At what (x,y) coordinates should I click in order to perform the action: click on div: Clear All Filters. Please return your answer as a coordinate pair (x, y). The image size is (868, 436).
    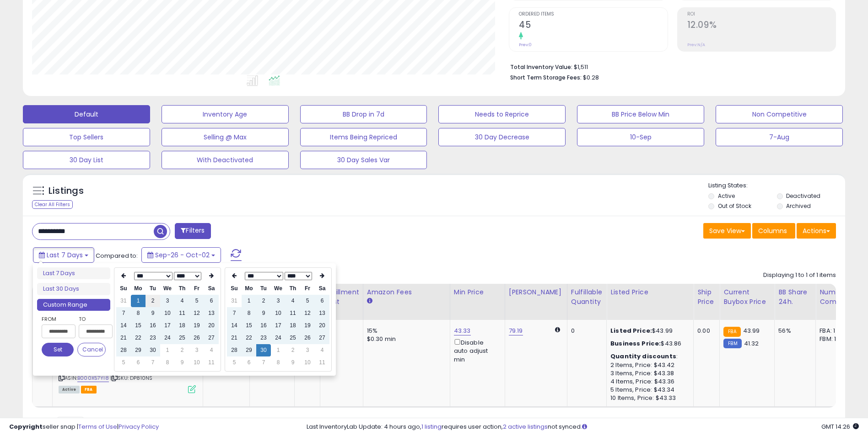
    Looking at the image, I should click on (52, 204).